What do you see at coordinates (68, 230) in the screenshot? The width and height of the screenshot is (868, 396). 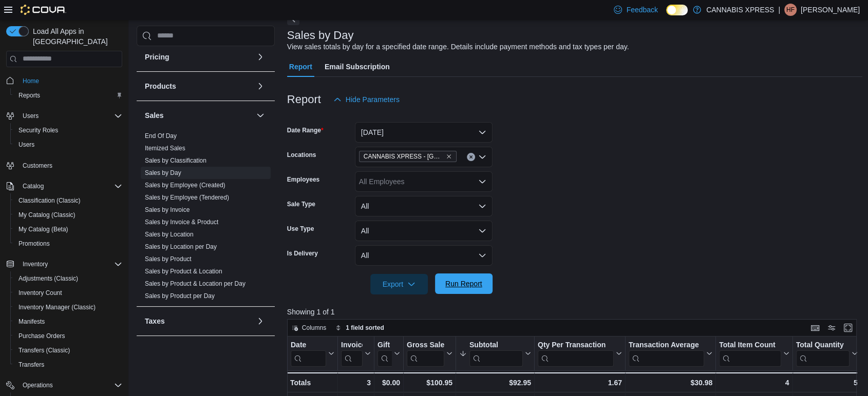 I see `span: My Catalog (Beta)` at bounding box center [68, 230].